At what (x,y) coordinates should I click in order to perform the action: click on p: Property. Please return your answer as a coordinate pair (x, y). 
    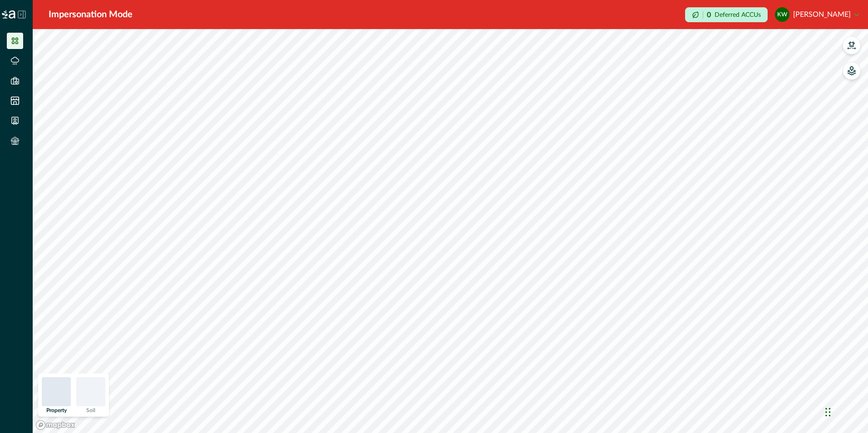
    Looking at the image, I should click on (56, 410).